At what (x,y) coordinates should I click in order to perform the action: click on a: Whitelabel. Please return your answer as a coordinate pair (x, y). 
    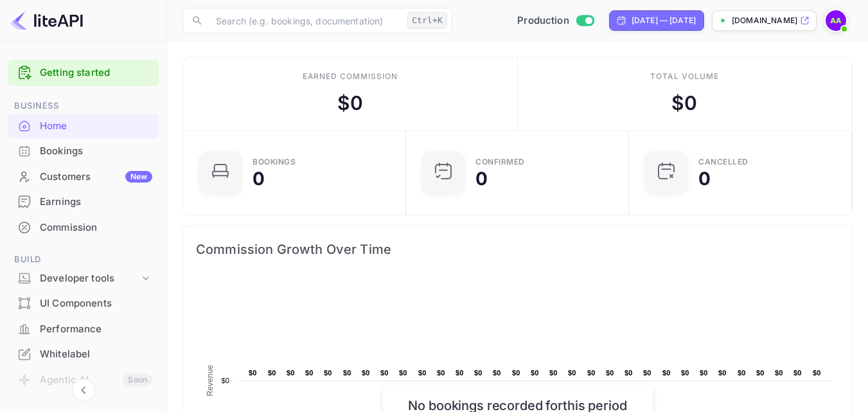
    Looking at the image, I should click on (83, 354).